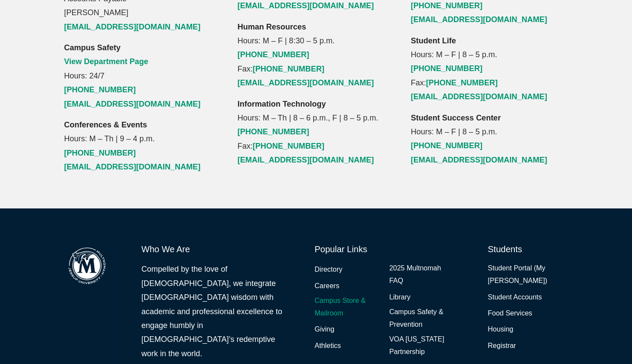 Image resolution: width=632 pixels, height=364 pixels. I want to click on p: Hours: M – F | 8 – 5 p.m., so click(489, 140).